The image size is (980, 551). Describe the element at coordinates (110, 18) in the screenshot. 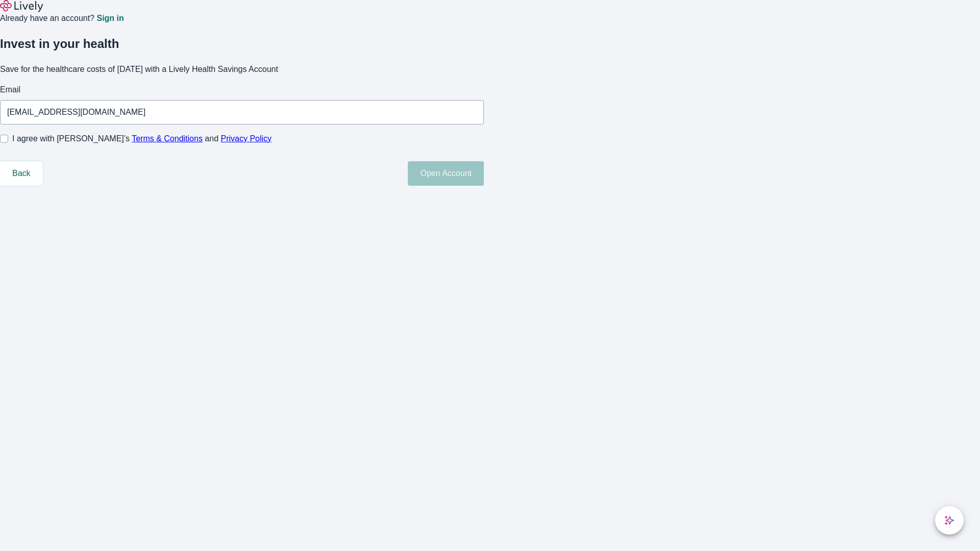

I see `div: Sign in` at that location.